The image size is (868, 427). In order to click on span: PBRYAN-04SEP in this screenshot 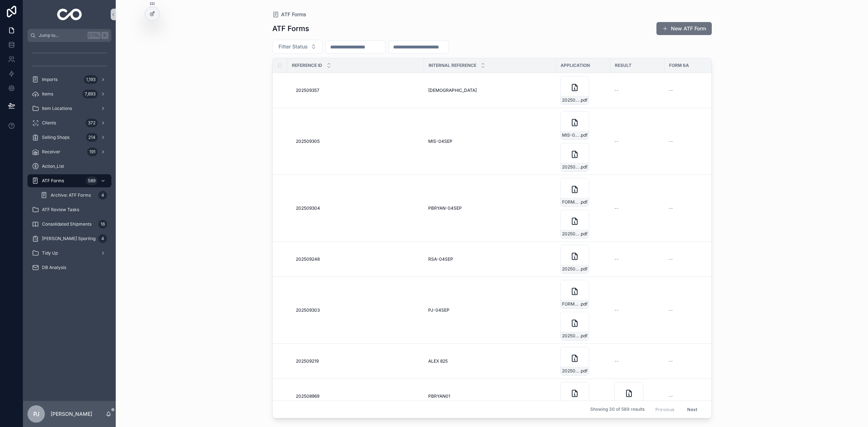, I will do `click(445, 208)`.